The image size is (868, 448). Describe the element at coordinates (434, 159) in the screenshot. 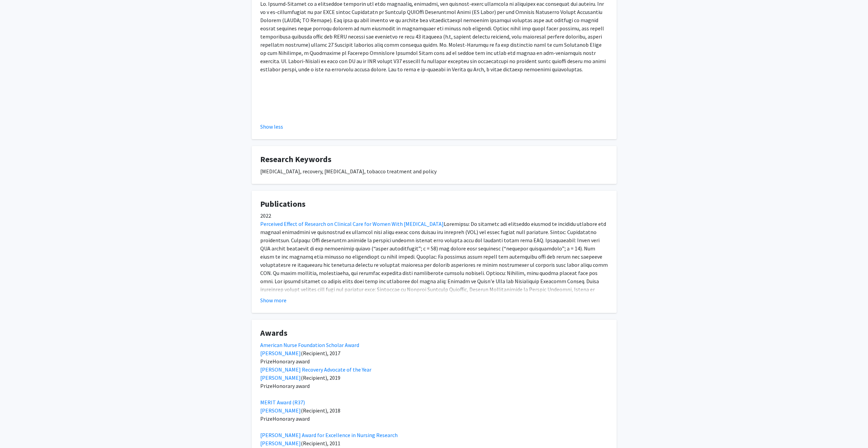

I see `h4: Research Keywords` at that location.